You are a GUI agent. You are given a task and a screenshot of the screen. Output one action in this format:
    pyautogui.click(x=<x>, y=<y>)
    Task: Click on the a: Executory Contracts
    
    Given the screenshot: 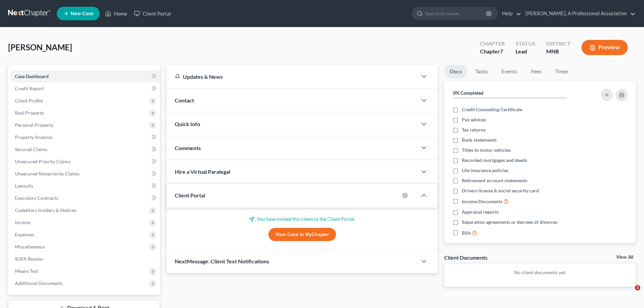 What is the action you would take?
    pyautogui.click(x=85, y=198)
    